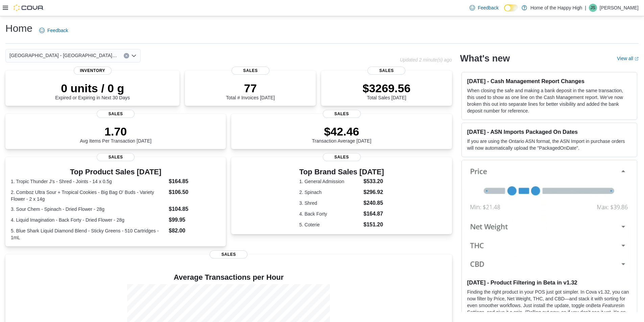 The width and height of the screenshot is (644, 322). Describe the element at coordinates (194, 231) in the screenshot. I see `dd: $82.00` at that location.